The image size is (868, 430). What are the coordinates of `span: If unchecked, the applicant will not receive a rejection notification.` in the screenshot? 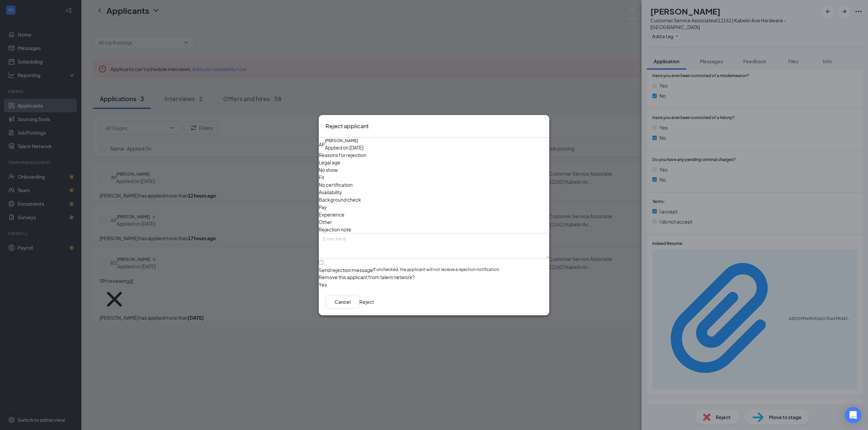 It's located at (436, 270).